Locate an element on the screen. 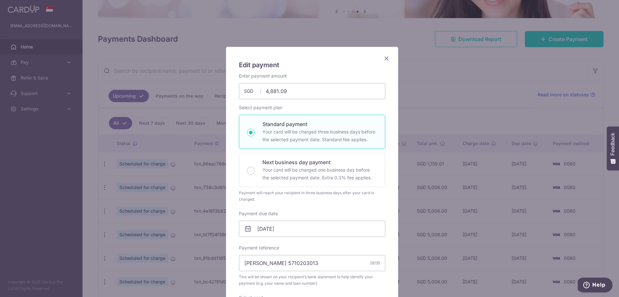  label: Payment due date is located at coordinates (258, 213).